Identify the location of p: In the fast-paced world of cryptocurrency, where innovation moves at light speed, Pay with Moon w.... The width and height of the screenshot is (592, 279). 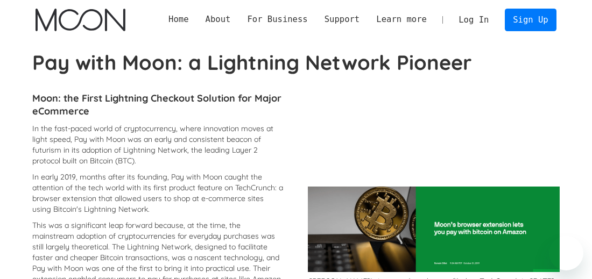
(158, 145).